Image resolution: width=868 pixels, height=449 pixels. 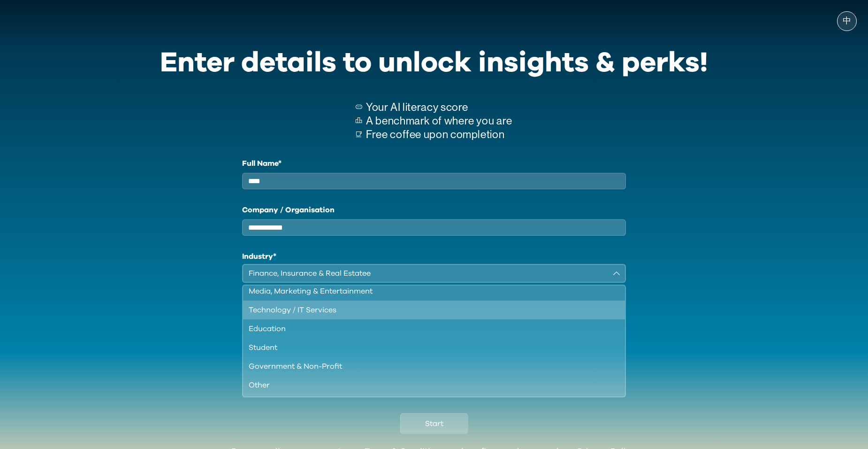 What do you see at coordinates (439, 120) in the screenshot?
I see `p: A benchmark of where you are` at bounding box center [439, 120].